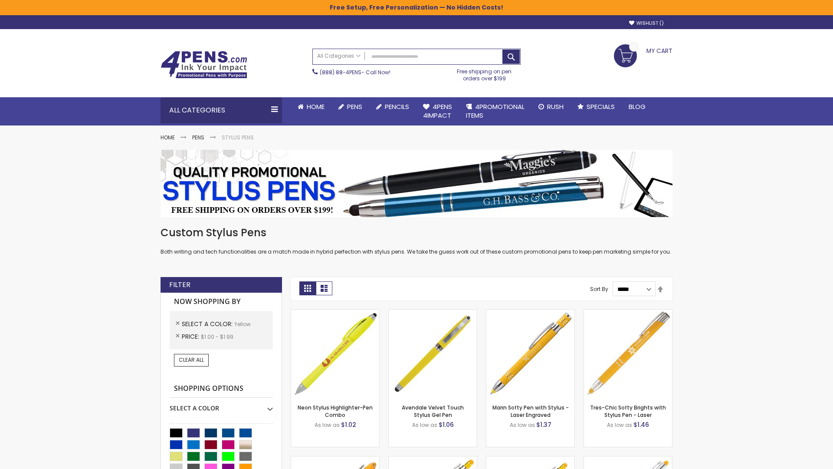  What do you see at coordinates (495, 111) in the screenshot?
I see `span: 4PROMOTIONAL ITEMS` at bounding box center [495, 111].